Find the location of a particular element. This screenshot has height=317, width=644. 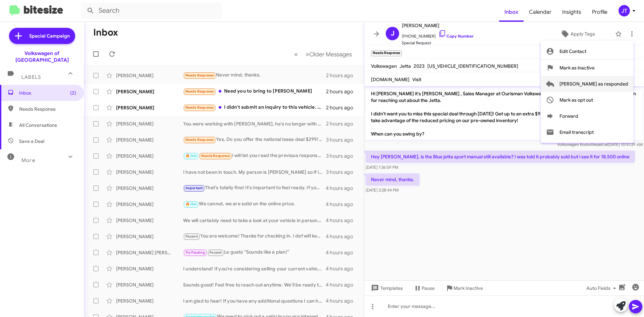

button: Email transcript is located at coordinates (586, 132).